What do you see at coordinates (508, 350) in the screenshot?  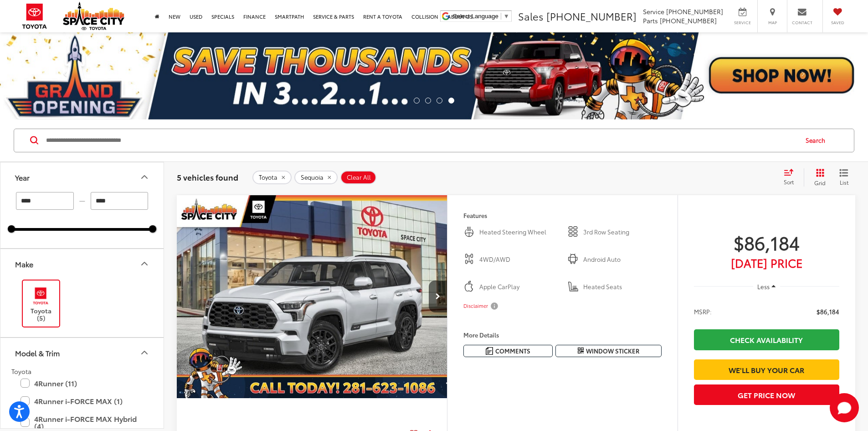 I see `button: Comments` at bounding box center [508, 350].